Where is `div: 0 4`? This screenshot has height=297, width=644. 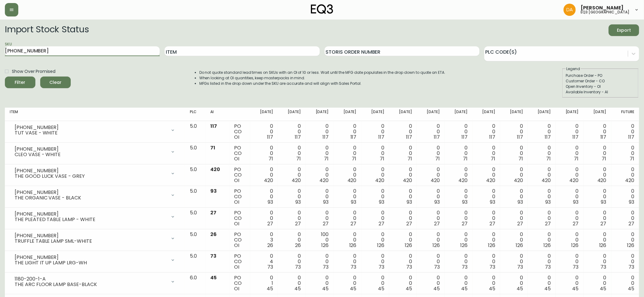 div: 0 4 is located at coordinates (264, 262).